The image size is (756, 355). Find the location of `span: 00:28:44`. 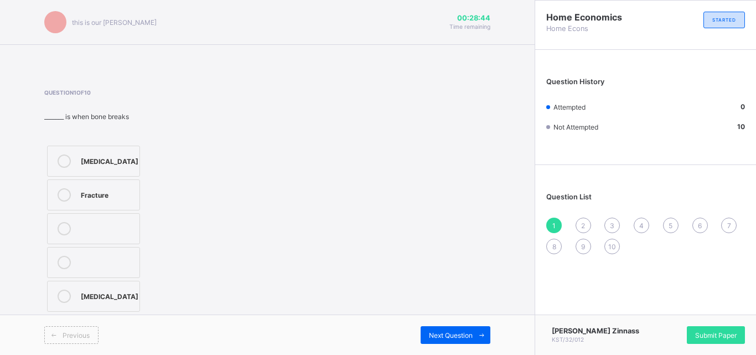

span: 00:28:44 is located at coordinates (470, 18).